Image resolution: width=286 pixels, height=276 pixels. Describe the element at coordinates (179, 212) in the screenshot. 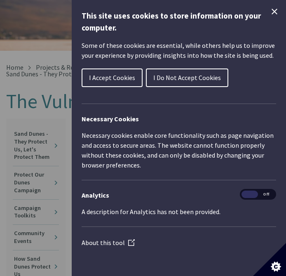

I see `p: A description for Analytics has not been provided.` at that location.